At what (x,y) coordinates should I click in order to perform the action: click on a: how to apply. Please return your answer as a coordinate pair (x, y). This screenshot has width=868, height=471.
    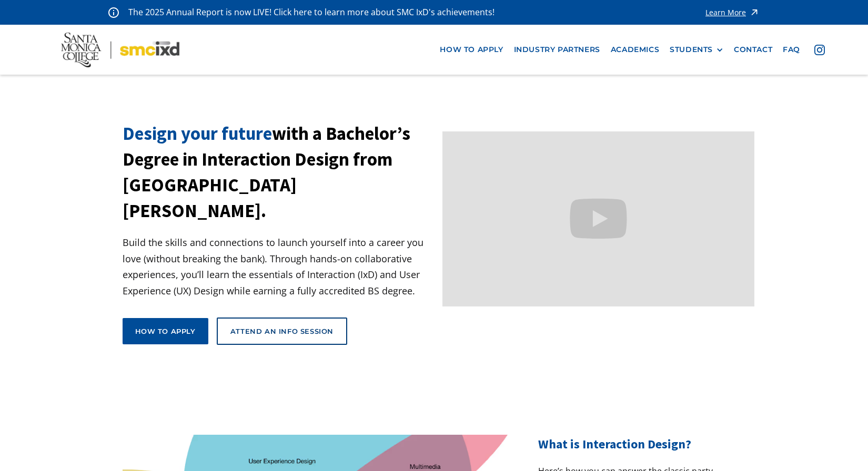
    Looking at the image, I should click on (471, 50).